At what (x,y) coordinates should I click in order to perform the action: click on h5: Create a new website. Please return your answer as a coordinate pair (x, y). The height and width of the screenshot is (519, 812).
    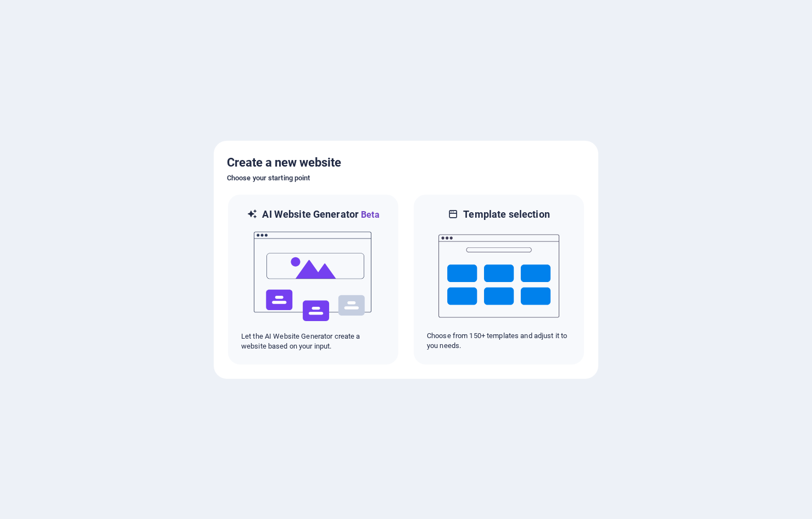
    Looking at the image, I should click on (406, 163).